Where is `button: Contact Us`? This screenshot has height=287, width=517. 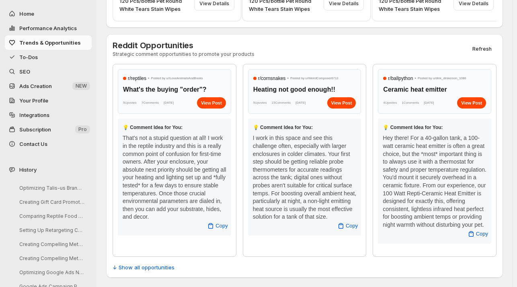
button: Contact Us is located at coordinates (48, 144).